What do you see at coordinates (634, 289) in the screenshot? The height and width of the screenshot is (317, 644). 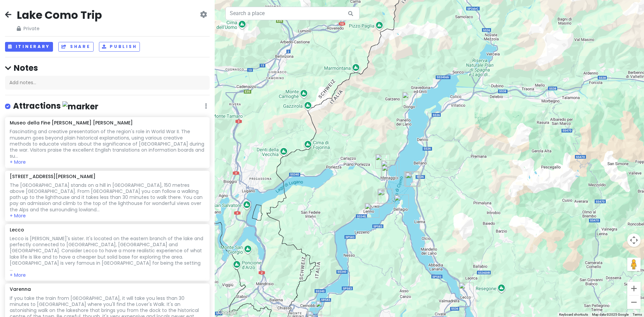 I see `button: Zoom in` at bounding box center [634, 289].